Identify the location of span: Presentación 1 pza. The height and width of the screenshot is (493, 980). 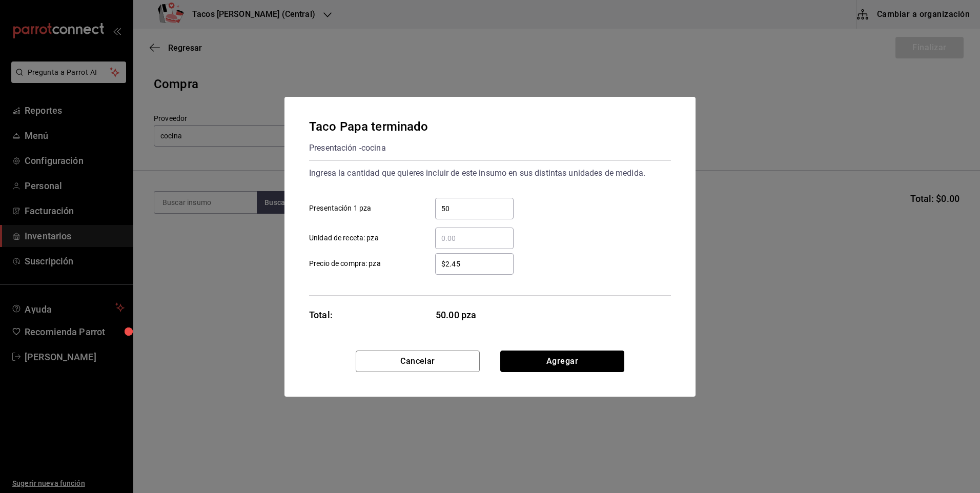
(340, 208).